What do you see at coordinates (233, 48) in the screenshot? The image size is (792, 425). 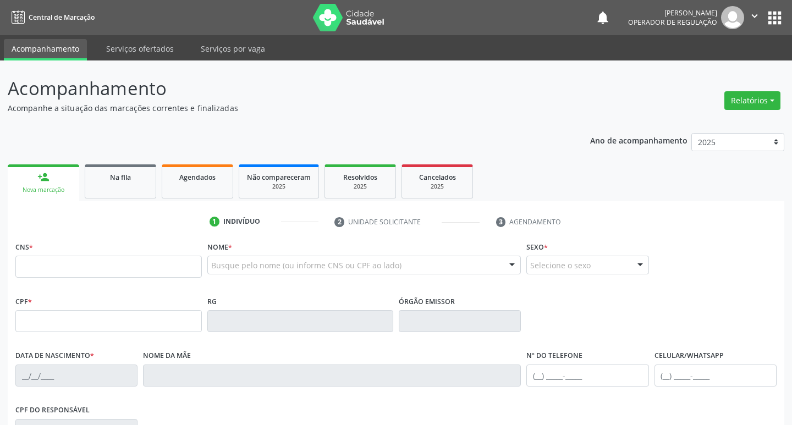 I see `a: Serviços por vaga` at bounding box center [233, 48].